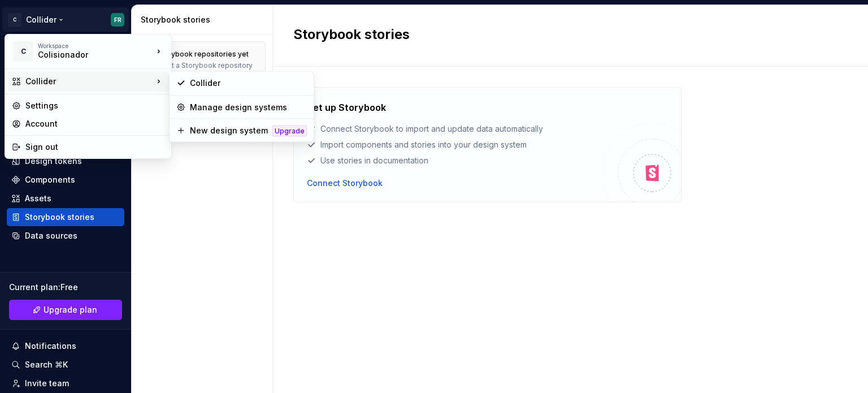 This screenshot has width=868, height=393. What do you see at coordinates (229, 131) in the screenshot?
I see `div: New design system` at bounding box center [229, 131].